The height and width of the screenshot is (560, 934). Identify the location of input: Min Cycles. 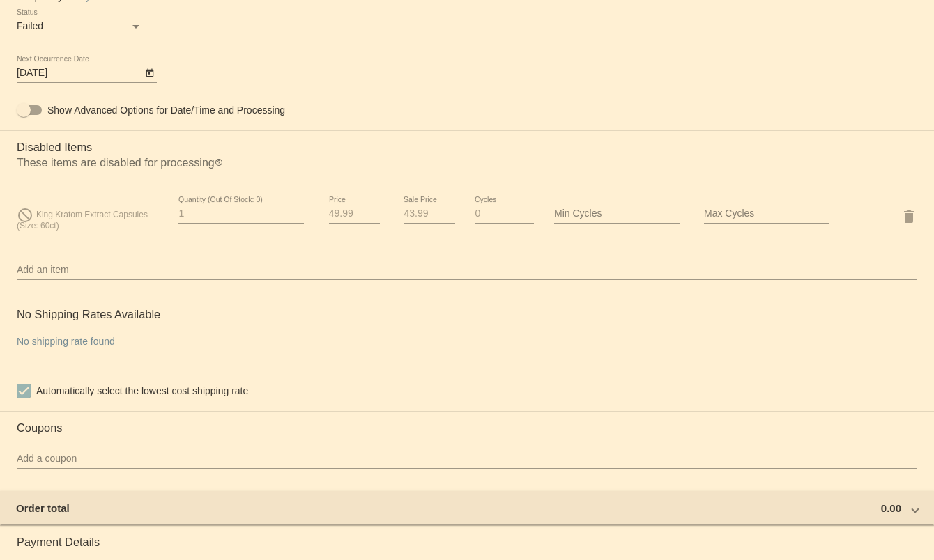
(617, 214).